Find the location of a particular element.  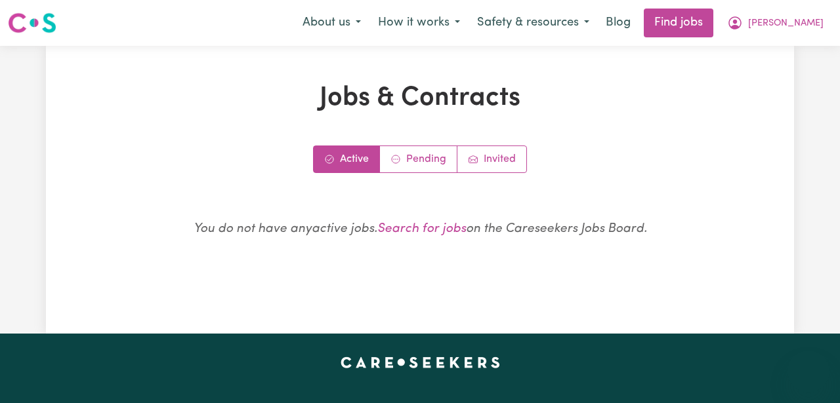

a: Blog is located at coordinates (618, 23).